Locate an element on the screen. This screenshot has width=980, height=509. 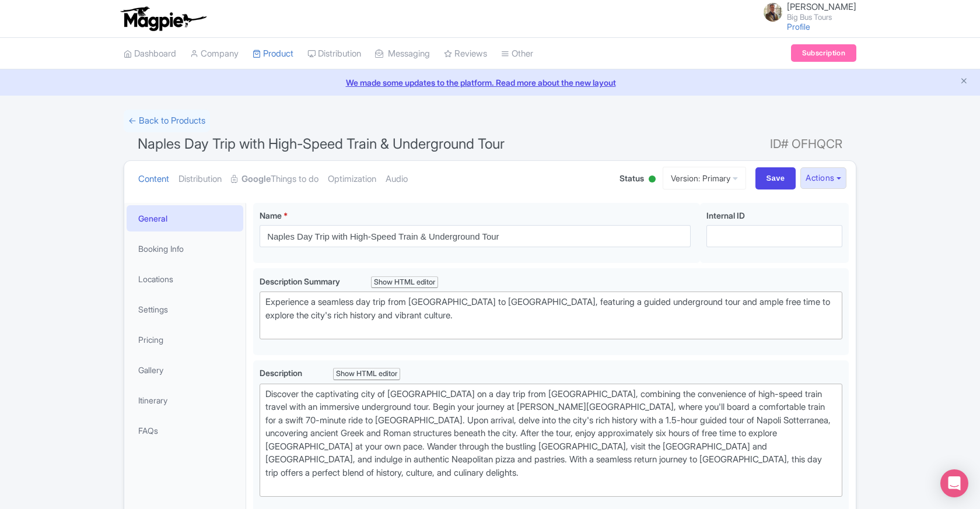
button: Close announcement is located at coordinates (964, 82).